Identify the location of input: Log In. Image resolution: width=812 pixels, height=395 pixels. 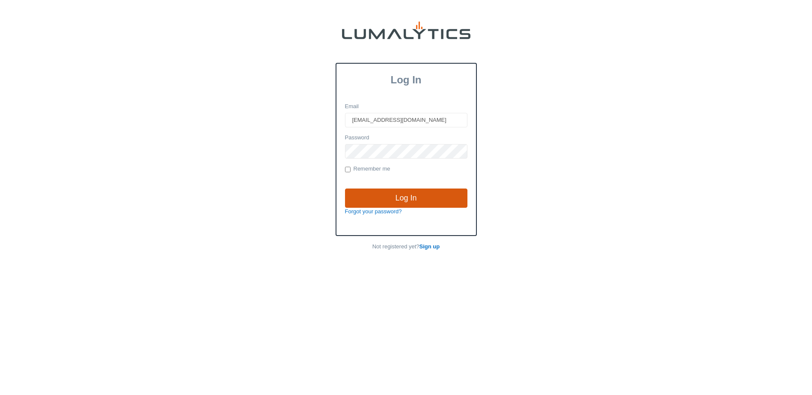
(406, 199).